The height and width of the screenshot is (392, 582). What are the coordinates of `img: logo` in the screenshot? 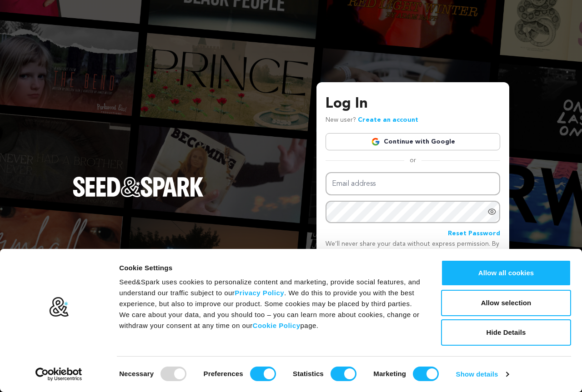 It's located at (58, 307).